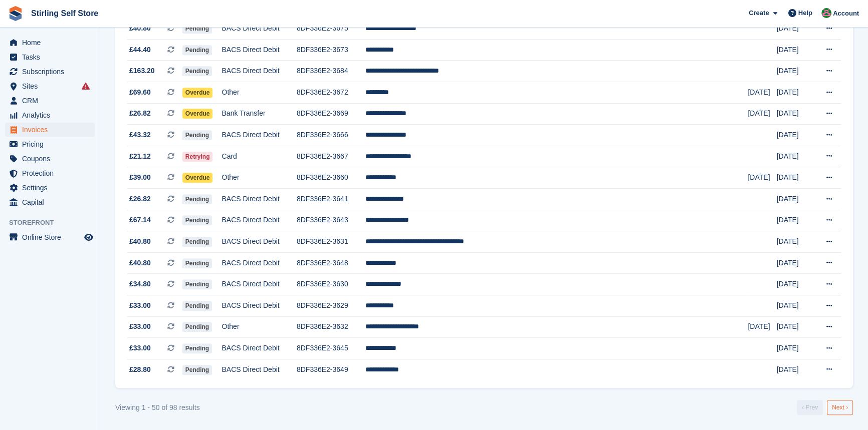  Describe the element at coordinates (52, 173) in the screenshot. I see `span: Protection` at that location.